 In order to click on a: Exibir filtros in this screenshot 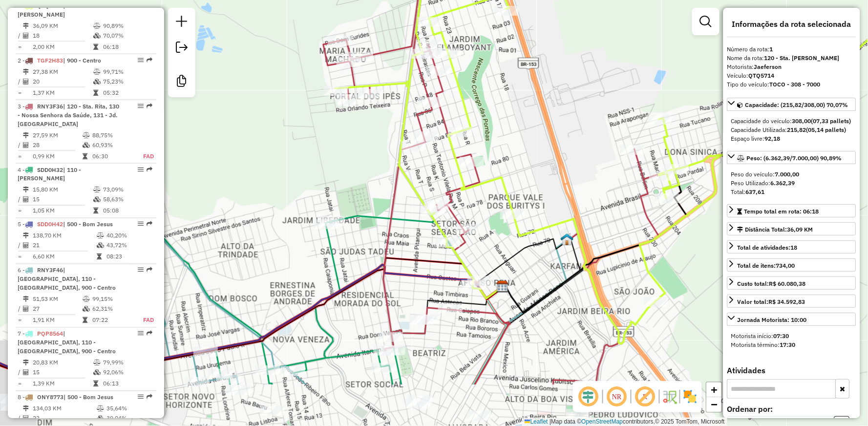, I will do `click(706, 21)`.